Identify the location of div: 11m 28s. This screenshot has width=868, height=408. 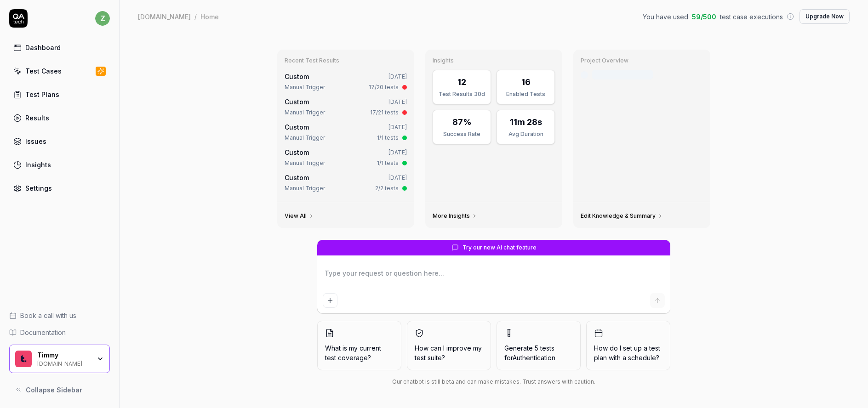
(526, 122).